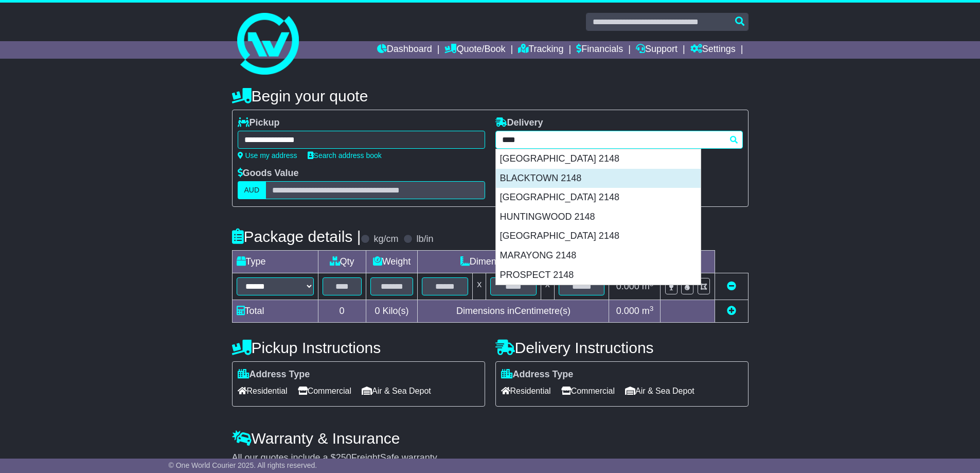 This screenshot has width=980, height=473. What do you see at coordinates (475, 50) in the screenshot?
I see `a: Quote/Book` at bounding box center [475, 50].